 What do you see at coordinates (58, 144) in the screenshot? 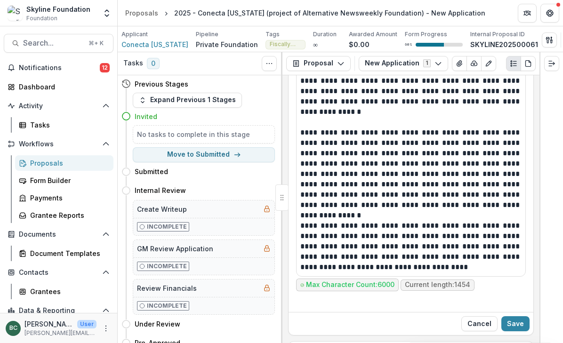
I see `span: Workflows` at bounding box center [58, 144].